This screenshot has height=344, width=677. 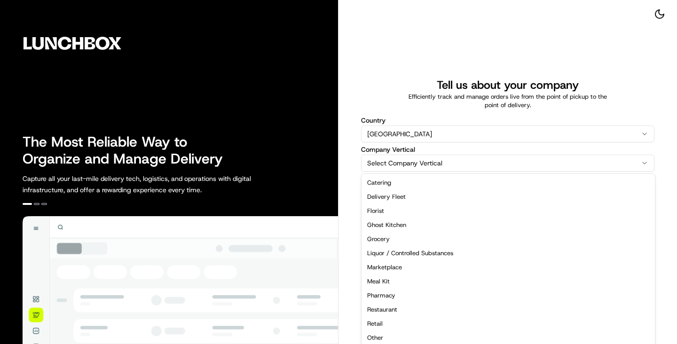 I want to click on span: Liquor / Controlled Substances, so click(x=410, y=253).